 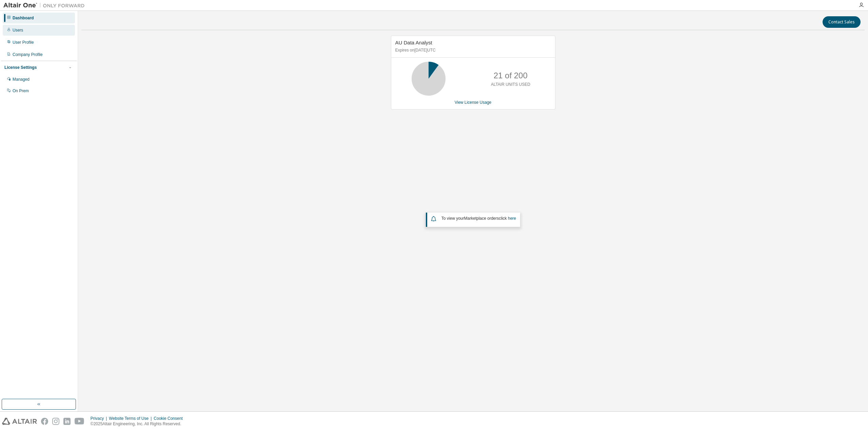 What do you see at coordinates (21, 68) in the screenshot?
I see `div: License Settings` at bounding box center [21, 68].